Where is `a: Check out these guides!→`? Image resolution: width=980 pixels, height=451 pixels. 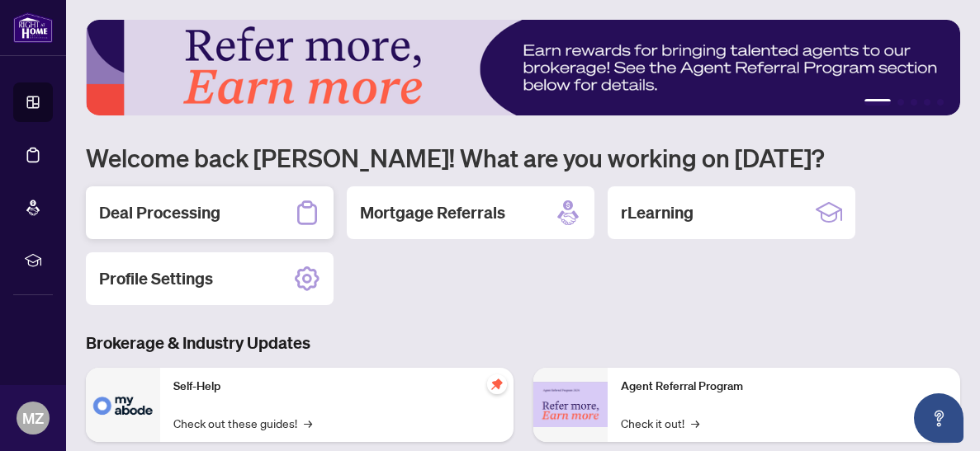 a: Check out these guides!→ is located at coordinates (243, 423).